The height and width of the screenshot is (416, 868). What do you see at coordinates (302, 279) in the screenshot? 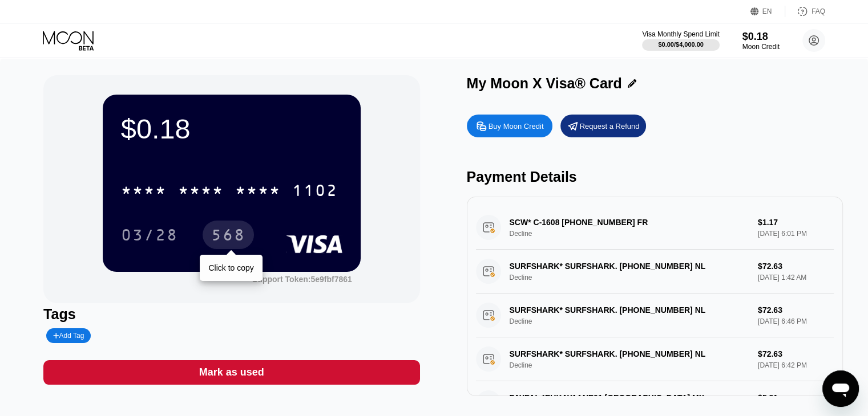
I see `div: Support Token:5e9fbf7861` at bounding box center [302, 279].